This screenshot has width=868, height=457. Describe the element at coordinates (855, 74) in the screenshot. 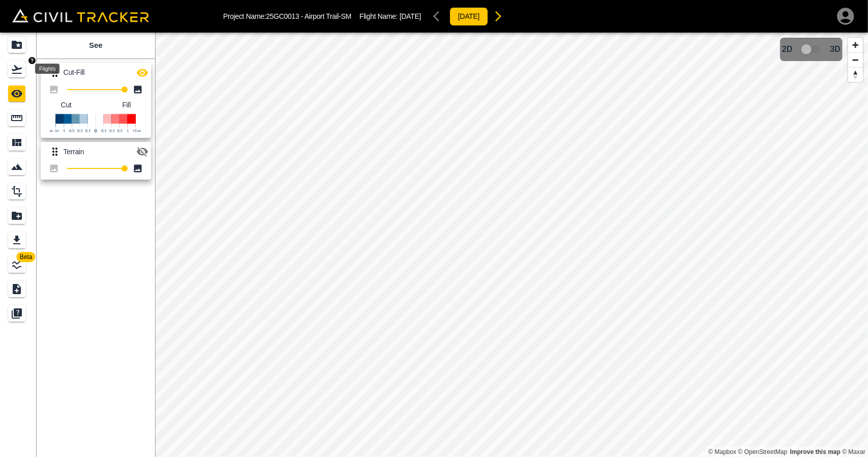

I see `button: Reset bearing to north` at that location.